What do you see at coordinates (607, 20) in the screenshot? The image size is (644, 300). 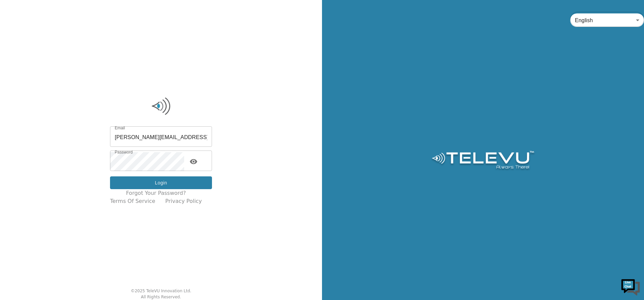 I see `div: English` at bounding box center [607, 20].